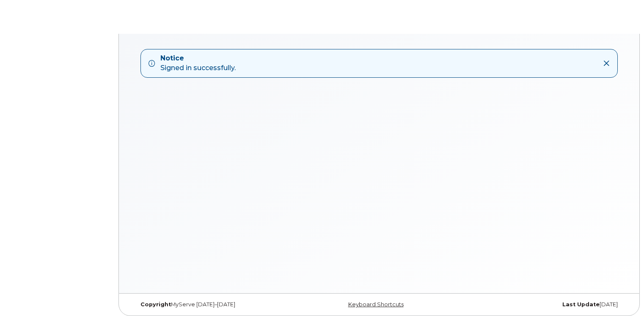 This screenshot has width=644, height=316. What do you see at coordinates (376, 304) in the screenshot?
I see `a: Keyboard Shortcuts` at bounding box center [376, 304].